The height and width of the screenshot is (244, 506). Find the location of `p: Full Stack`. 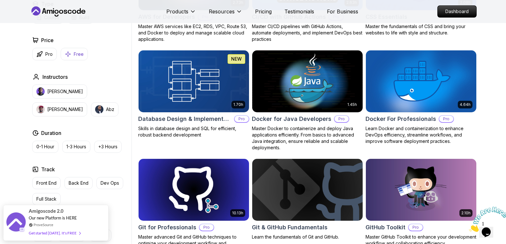

p: Full Stack is located at coordinates (46, 199).